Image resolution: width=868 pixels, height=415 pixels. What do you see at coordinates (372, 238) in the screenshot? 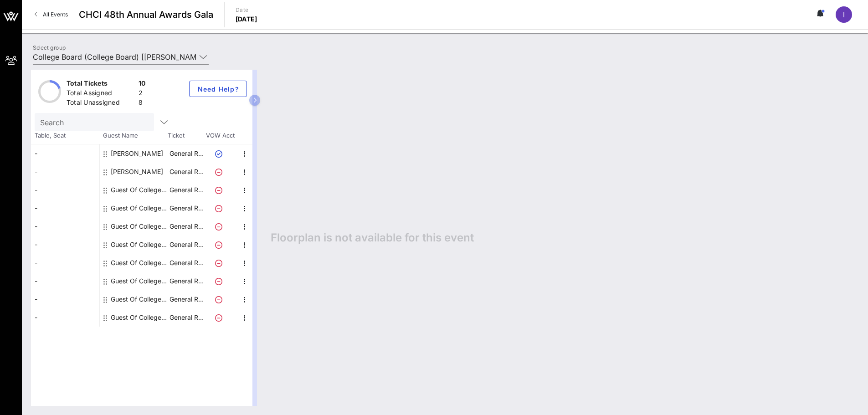
I see `span: Floorplan is not available for this event` at bounding box center [372, 238].